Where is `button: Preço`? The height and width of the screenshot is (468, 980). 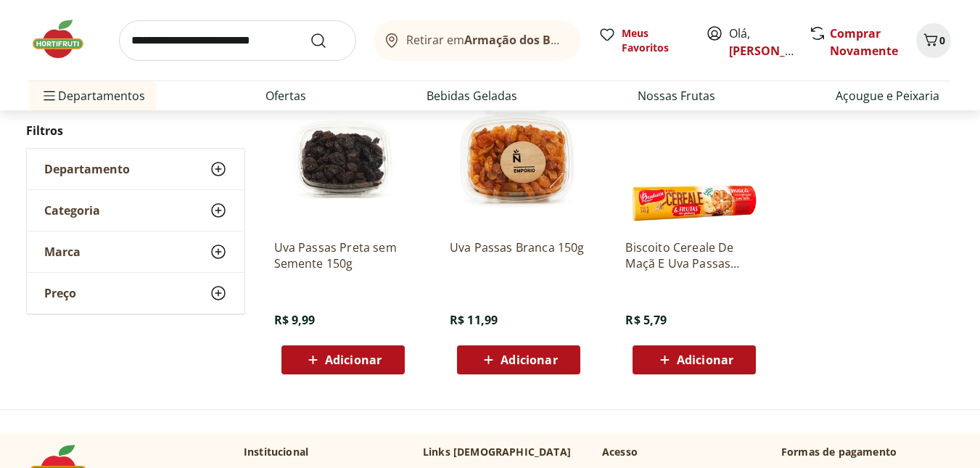 button: Preço is located at coordinates (135, 293).